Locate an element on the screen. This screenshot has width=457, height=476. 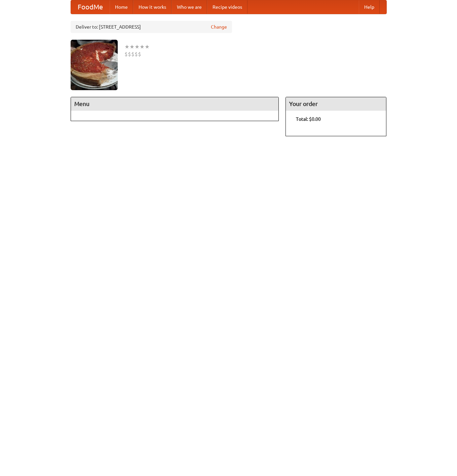
a: Change is located at coordinates (219, 27).